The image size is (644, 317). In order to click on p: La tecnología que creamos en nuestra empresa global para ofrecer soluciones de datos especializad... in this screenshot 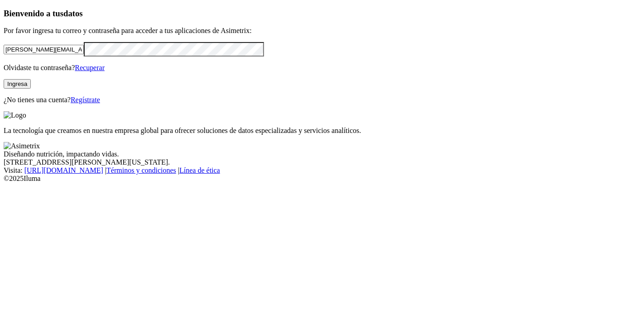, I will do `click(322, 130)`.